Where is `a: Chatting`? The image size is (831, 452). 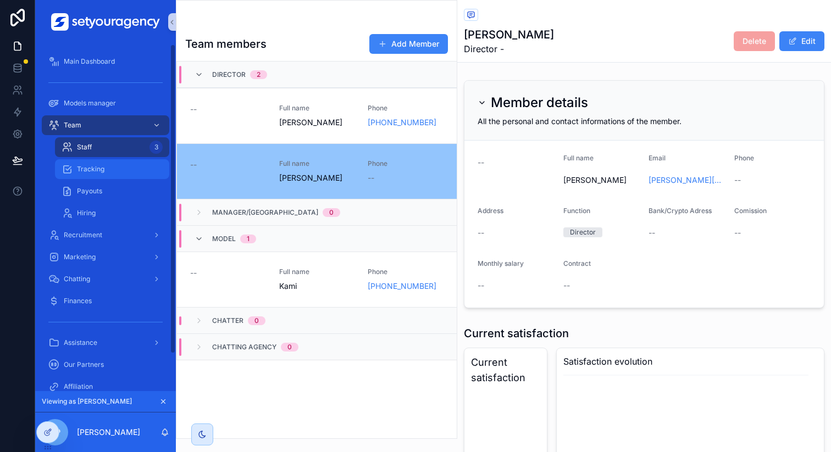
a: Chatting is located at coordinates (106, 279).